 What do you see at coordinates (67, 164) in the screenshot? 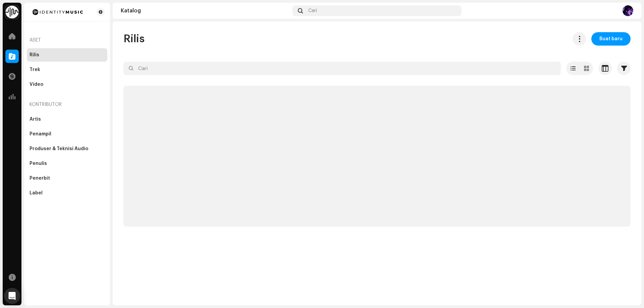
I see `re-m-nav-item: Penulis` at bounding box center [67, 164].